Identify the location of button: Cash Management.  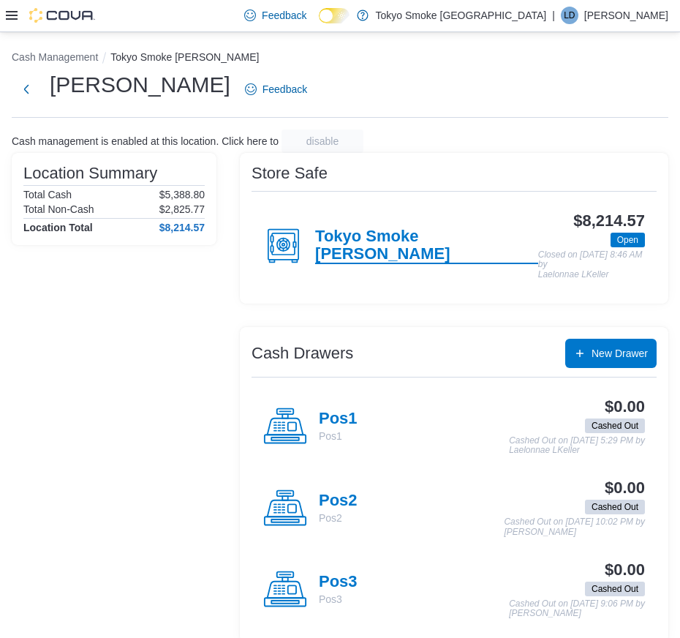
(55, 57).